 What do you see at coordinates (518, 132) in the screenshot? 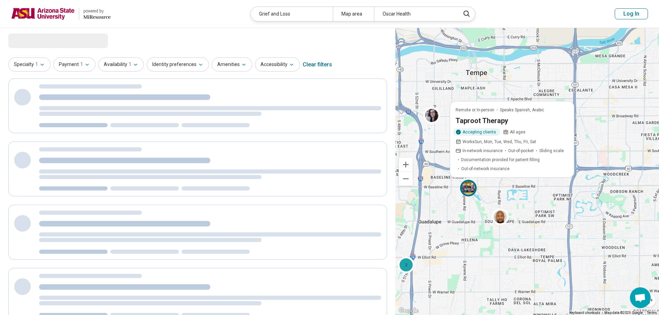
I see `span: All ages` at bounding box center [518, 132].